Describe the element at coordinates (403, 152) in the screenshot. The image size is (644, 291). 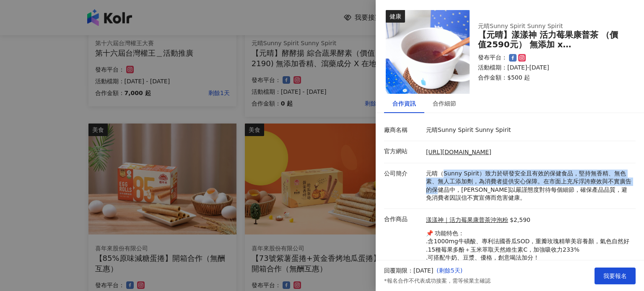
I see `p: 官方網站` at that location.